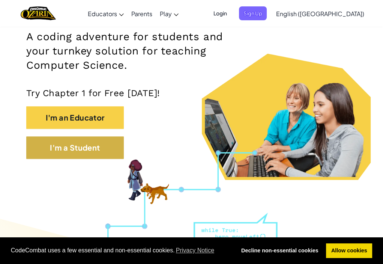 The height and width of the screenshot is (264, 383). I want to click on a: Play, so click(169, 13).